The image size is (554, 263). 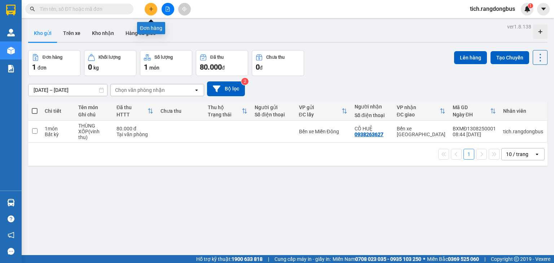 What do you see at coordinates (94, 107) in the screenshot?
I see `div: Tên món` at bounding box center [94, 107].